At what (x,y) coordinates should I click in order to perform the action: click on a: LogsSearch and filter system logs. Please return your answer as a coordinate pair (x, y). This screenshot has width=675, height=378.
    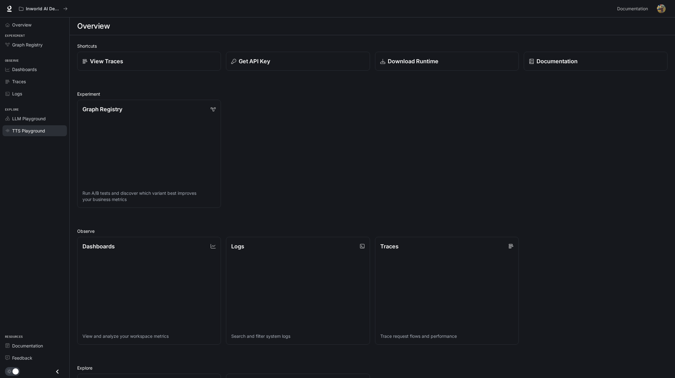
    Looking at the image, I should click on (298, 290).